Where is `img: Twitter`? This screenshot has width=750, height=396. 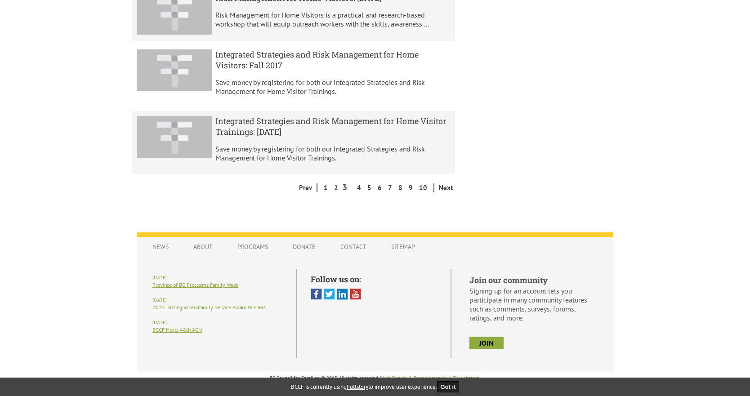 img: Twitter is located at coordinates (329, 294).